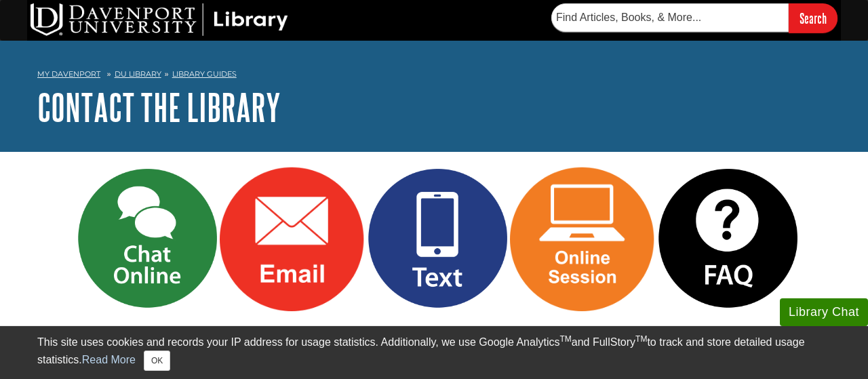 Image resolution: width=868 pixels, height=379 pixels. I want to click on a: DU Library, so click(137, 74).